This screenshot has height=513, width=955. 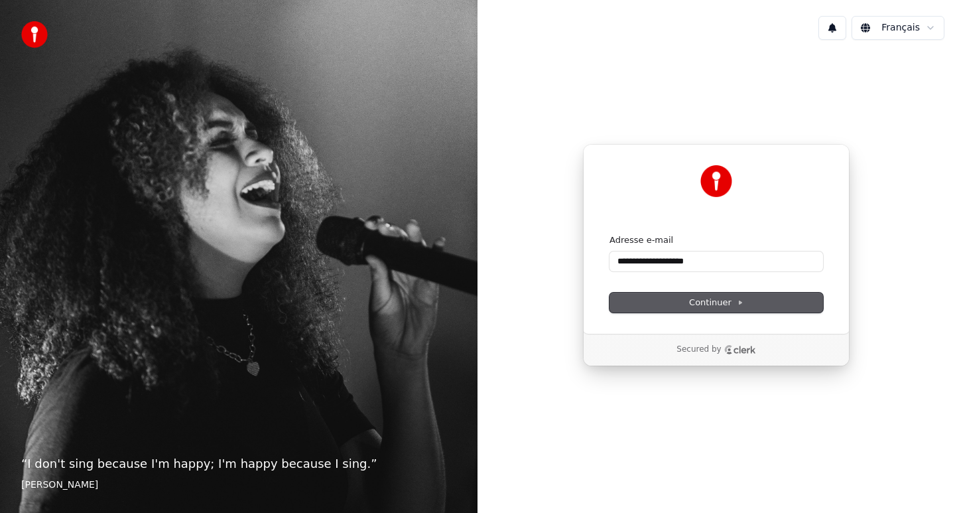 I want to click on span: Continuer, so click(x=716, y=302).